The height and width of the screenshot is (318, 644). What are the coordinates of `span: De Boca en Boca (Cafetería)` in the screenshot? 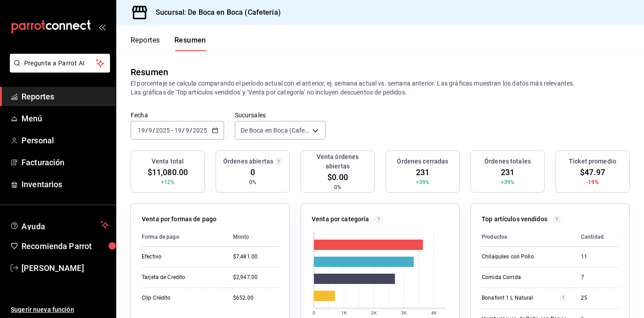 It's located at (275, 130).